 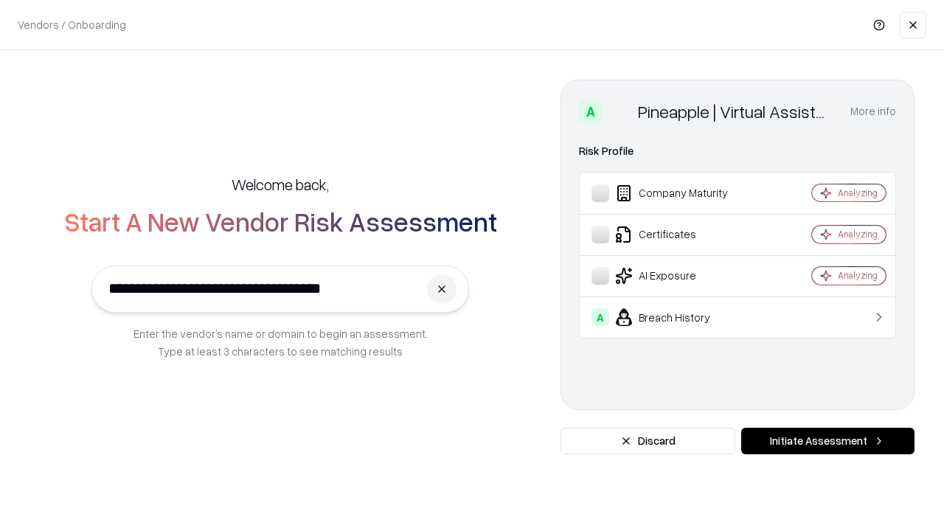 I want to click on button: Discard, so click(x=647, y=441).